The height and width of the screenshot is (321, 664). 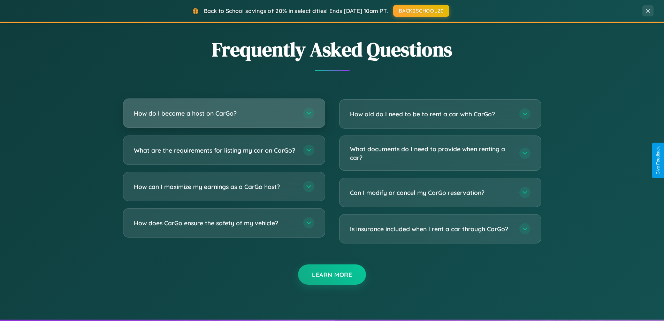 What do you see at coordinates (332, 49) in the screenshot?
I see `h2: Frequently Asked Questions` at bounding box center [332, 49].